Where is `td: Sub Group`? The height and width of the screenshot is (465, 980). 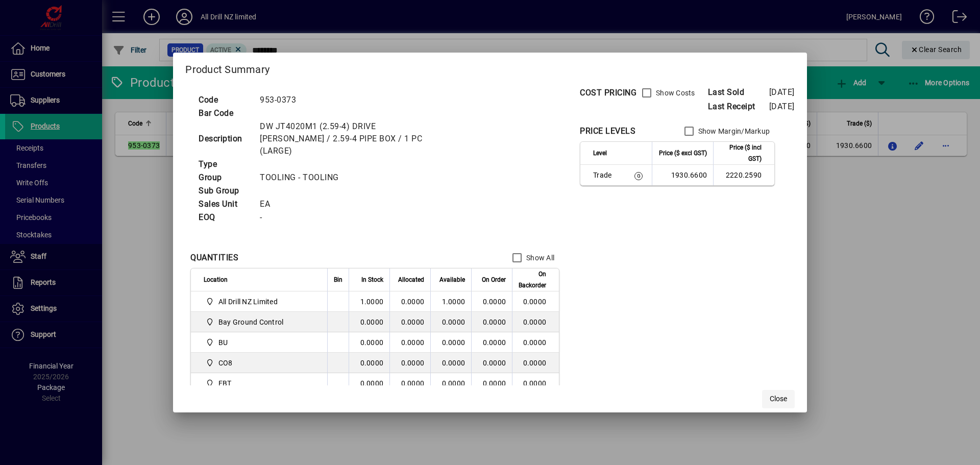
td: Sub Group is located at coordinates (224, 191).